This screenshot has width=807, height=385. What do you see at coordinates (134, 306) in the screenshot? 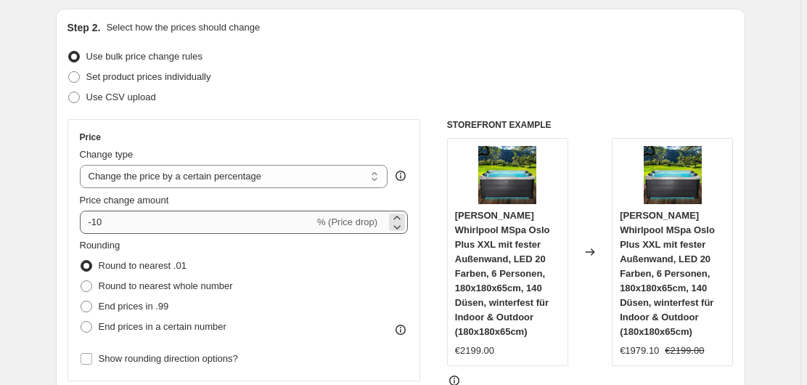
I see `span: End prices in .99` at bounding box center [134, 306].